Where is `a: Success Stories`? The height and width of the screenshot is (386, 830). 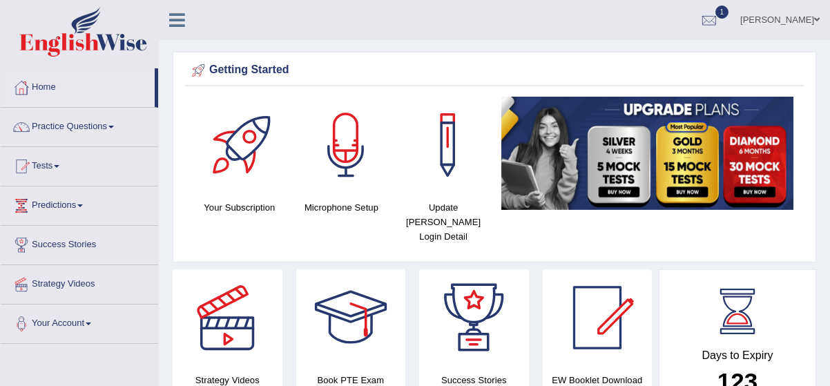 a: Success Stories is located at coordinates (79, 243).